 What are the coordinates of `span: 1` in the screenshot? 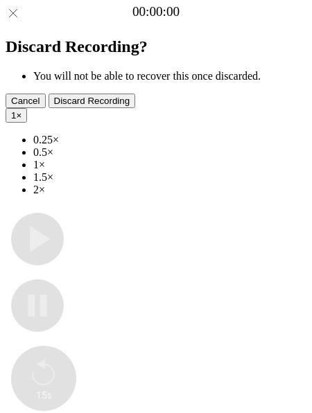 It's located at (13, 115).